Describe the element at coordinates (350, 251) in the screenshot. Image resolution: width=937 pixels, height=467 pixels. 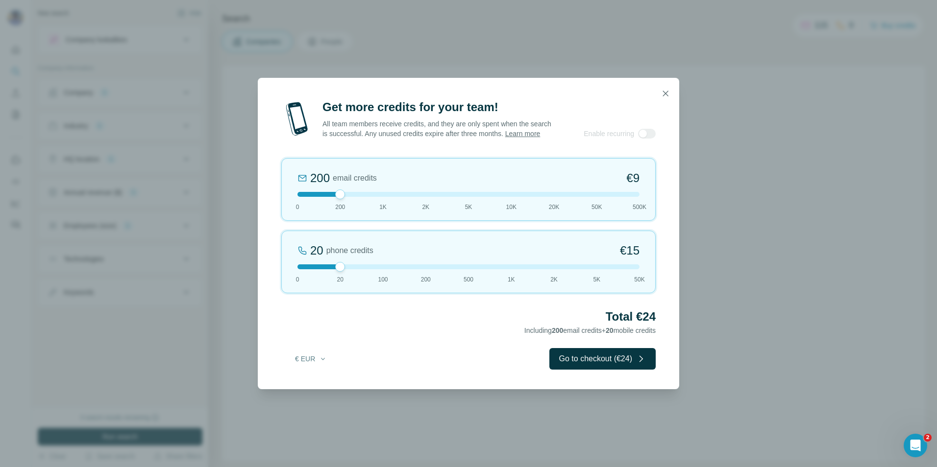
I see `span: phone credits` at that location.